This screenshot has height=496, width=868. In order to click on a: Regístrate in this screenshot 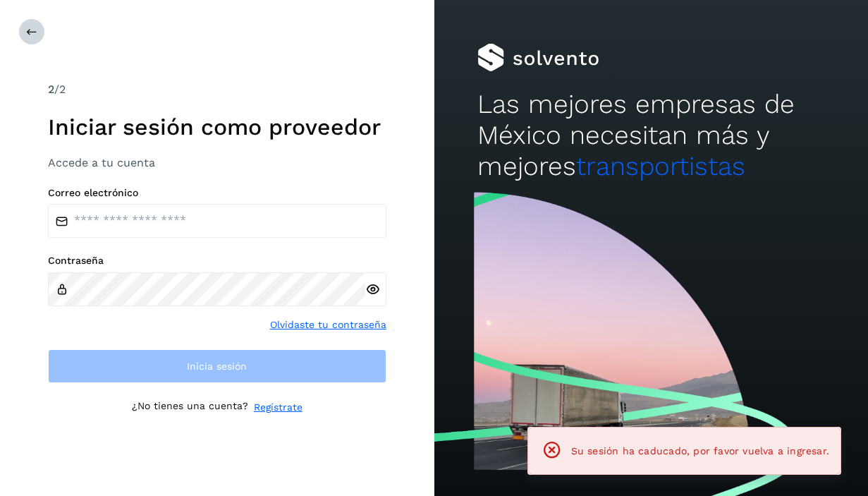, I will do `click(277, 407)`.